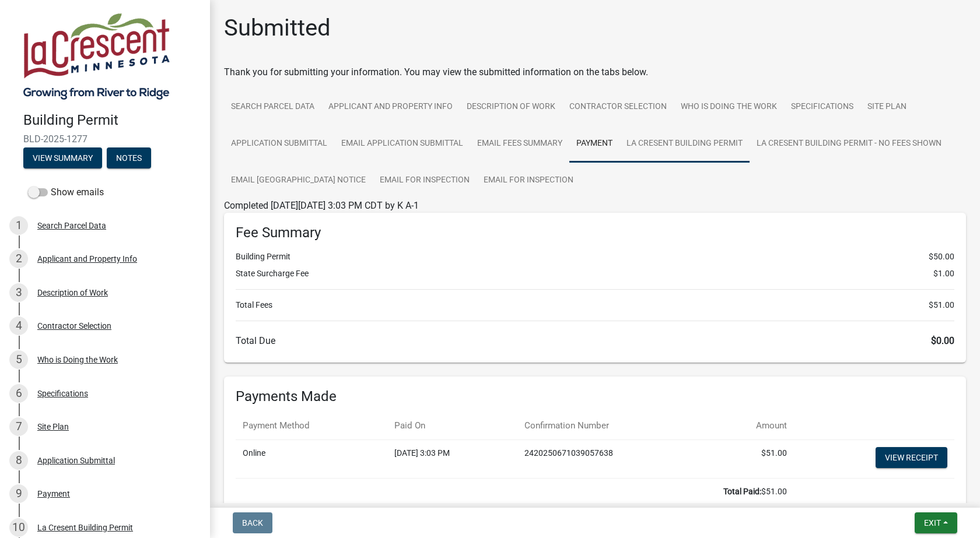 Image resolution: width=980 pixels, height=538 pixels. Describe the element at coordinates (74, 327) in the screenshot. I see `div: Contractor Selection` at that location.